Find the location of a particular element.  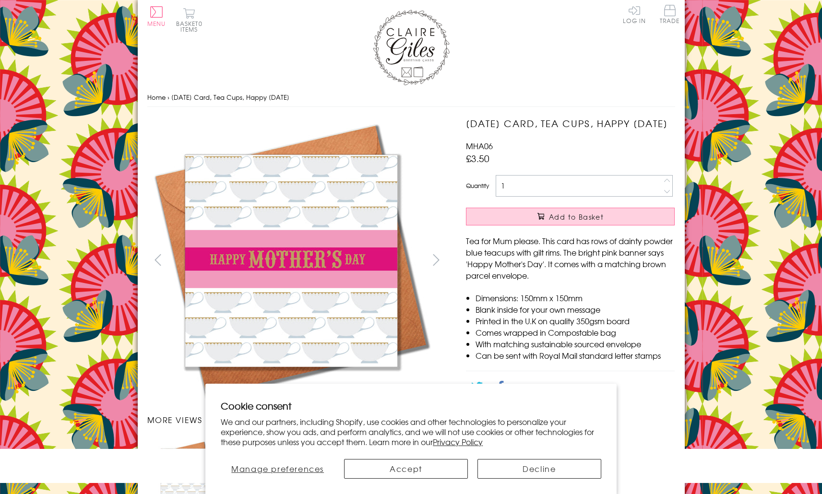

button: Basket0 items is located at coordinates (189, 20).